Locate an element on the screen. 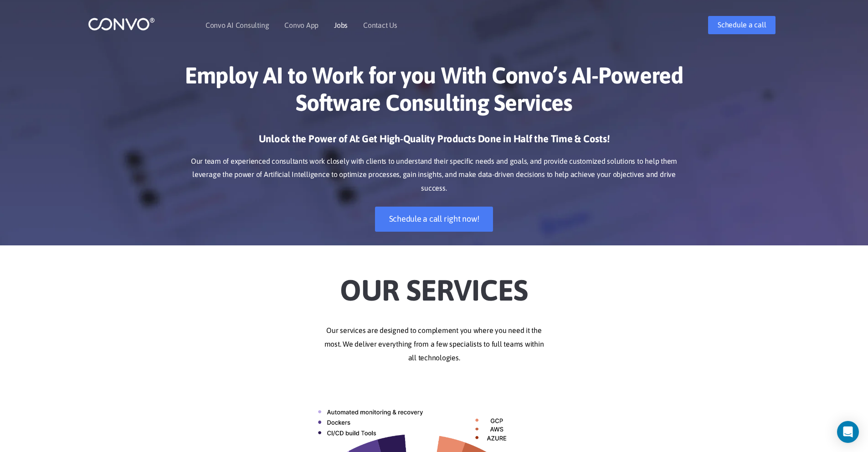 This screenshot has width=868, height=452. h3: Unlock the Power of AI: Get High-Quality Products Done in Half the Time & Costs! is located at coordinates (434, 143).